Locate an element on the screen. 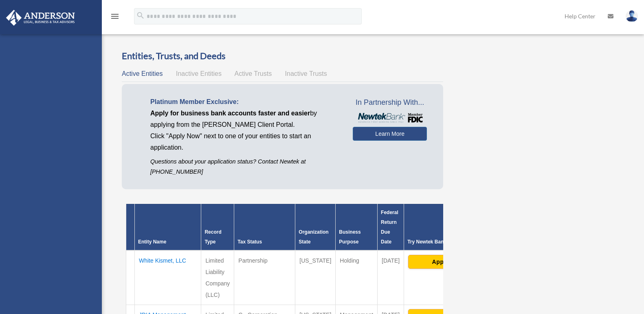 This screenshot has height=314, width=644. th: Tax Status is located at coordinates (265, 227).